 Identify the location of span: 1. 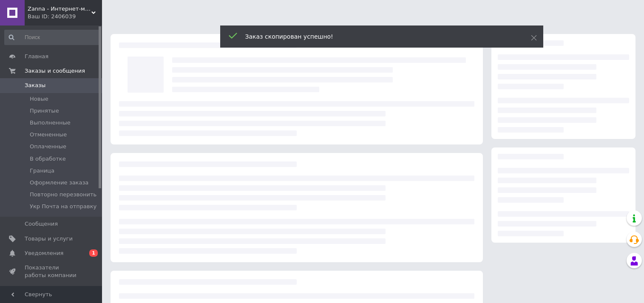
(94, 253).